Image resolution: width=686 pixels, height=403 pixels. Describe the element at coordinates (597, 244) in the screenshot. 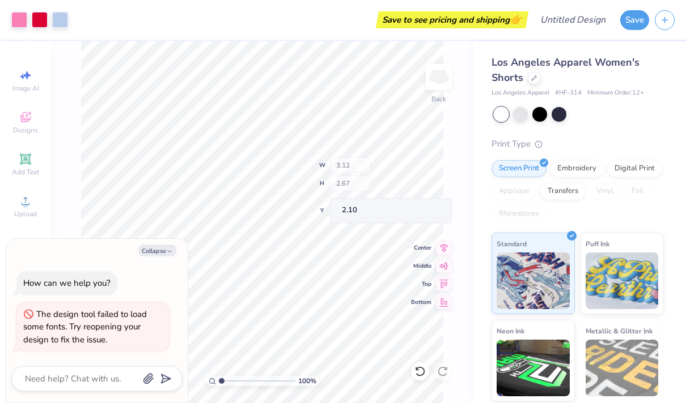

I see `span: Puff Ink` at that location.